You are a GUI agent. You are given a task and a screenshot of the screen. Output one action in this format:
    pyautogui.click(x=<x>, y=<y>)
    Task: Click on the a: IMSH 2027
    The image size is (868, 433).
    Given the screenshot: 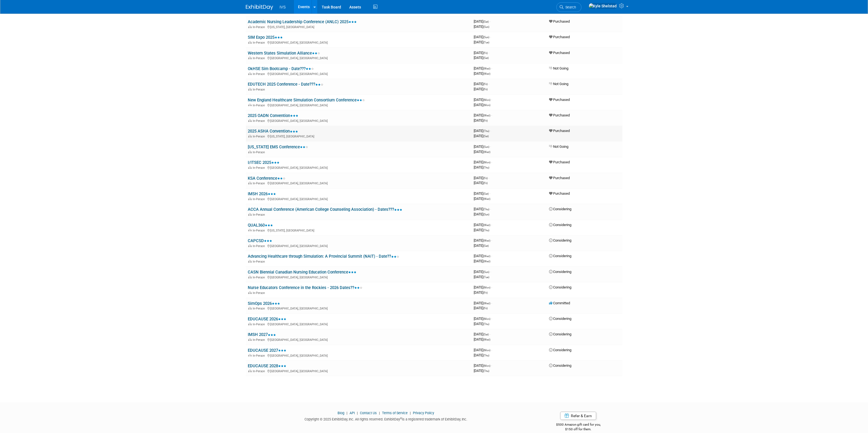 What is the action you would take?
    pyautogui.click(x=262, y=335)
    